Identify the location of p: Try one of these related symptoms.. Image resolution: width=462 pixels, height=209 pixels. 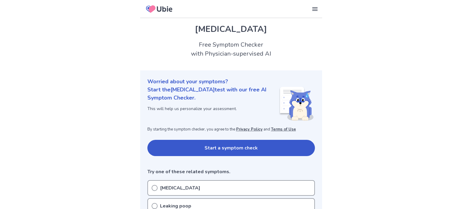
(231, 172).